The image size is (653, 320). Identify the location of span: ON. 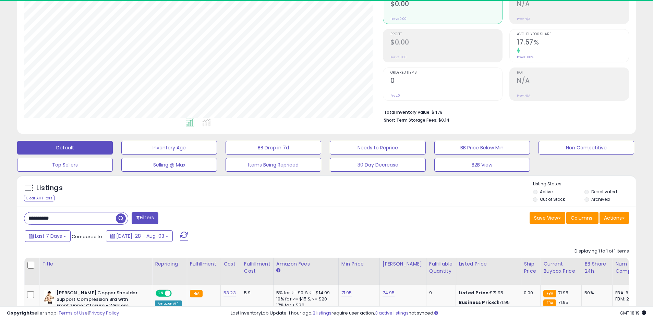
(160, 293).